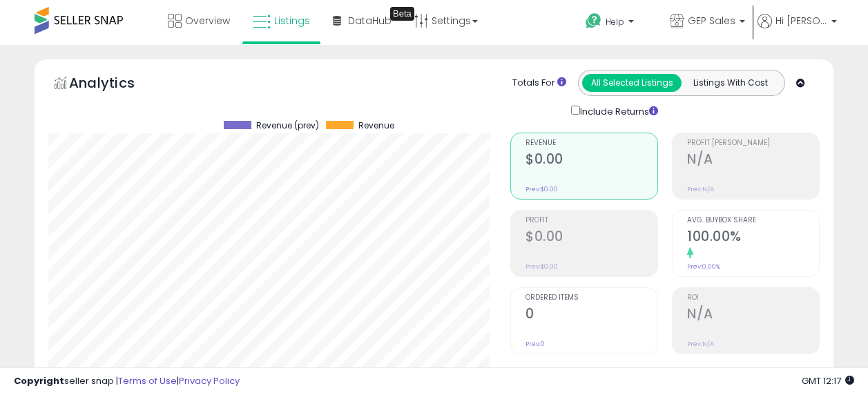 Image resolution: width=868 pixels, height=395 pixels. What do you see at coordinates (615, 21) in the screenshot?
I see `span: Help` at bounding box center [615, 21].